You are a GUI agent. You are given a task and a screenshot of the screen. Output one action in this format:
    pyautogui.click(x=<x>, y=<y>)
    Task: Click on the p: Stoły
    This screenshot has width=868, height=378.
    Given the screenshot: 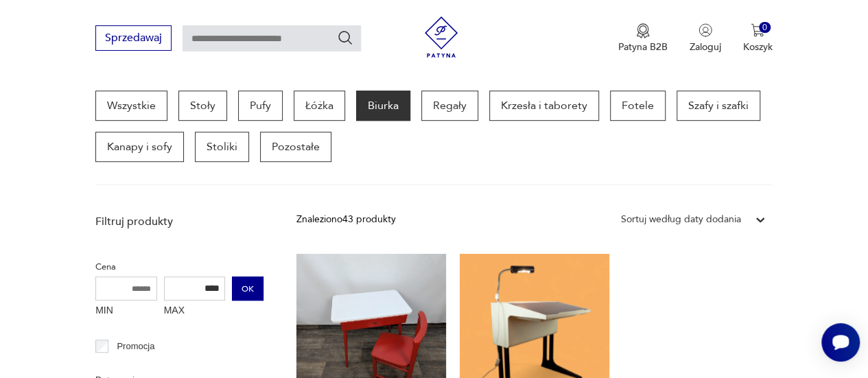 What is the action you would take?
    pyautogui.click(x=202, y=105)
    